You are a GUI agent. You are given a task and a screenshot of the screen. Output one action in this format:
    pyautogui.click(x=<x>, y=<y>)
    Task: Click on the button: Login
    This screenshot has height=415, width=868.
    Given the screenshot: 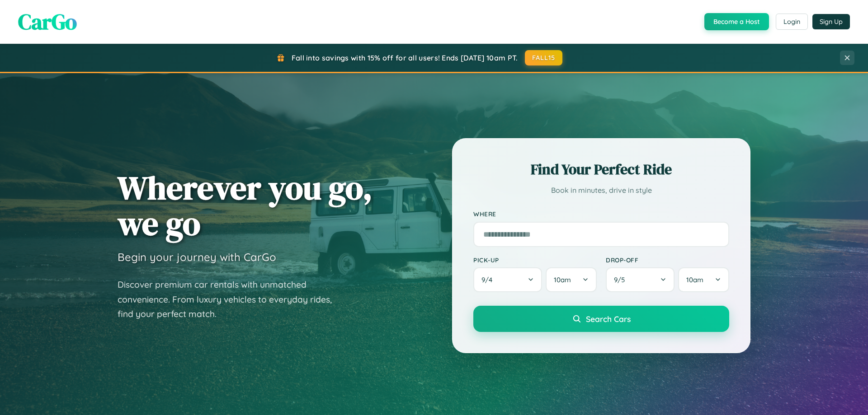 What is the action you would take?
    pyautogui.click(x=792, y=21)
    